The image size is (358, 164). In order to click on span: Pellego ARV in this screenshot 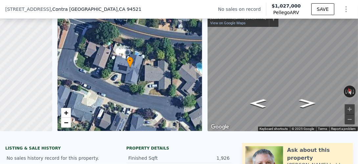, I will do `click(286, 12)`.